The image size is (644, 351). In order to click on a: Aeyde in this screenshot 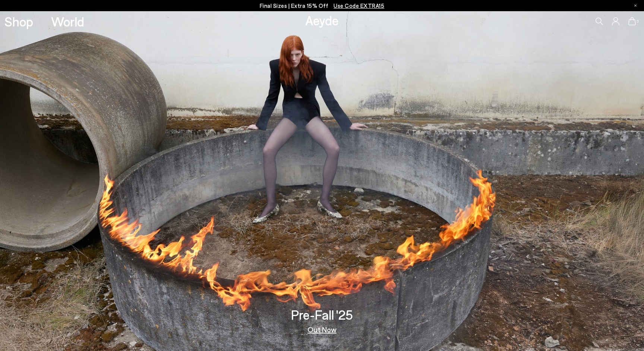, I will do `click(322, 20)`.